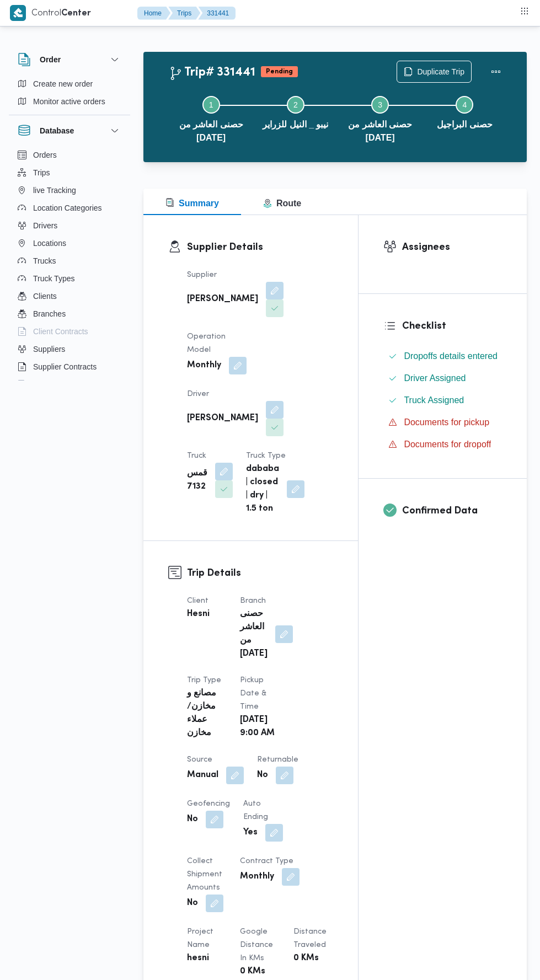 The width and height of the screenshot is (540, 980). Describe the element at coordinates (277, 760) in the screenshot. I see `span: Returnable` at that location.